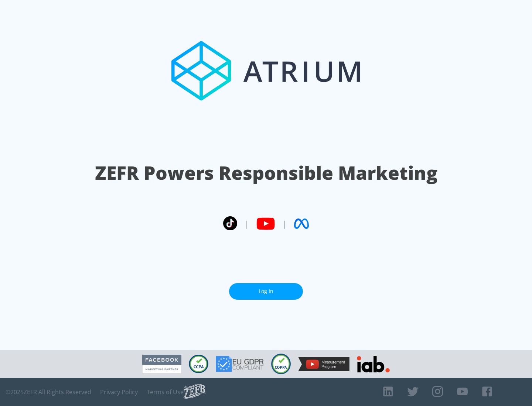 The width and height of the screenshot is (532, 406). Describe the element at coordinates (373, 364) in the screenshot. I see `img: IAB` at that location.